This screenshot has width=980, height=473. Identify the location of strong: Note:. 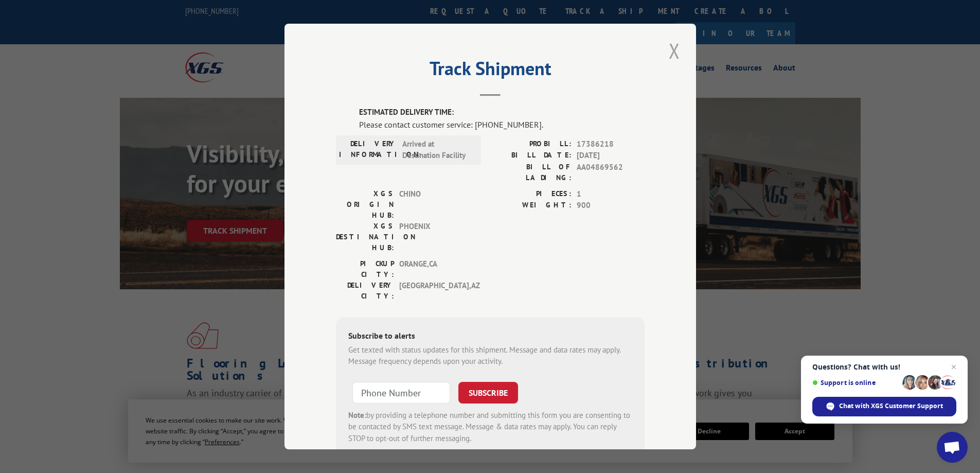
(357, 414).